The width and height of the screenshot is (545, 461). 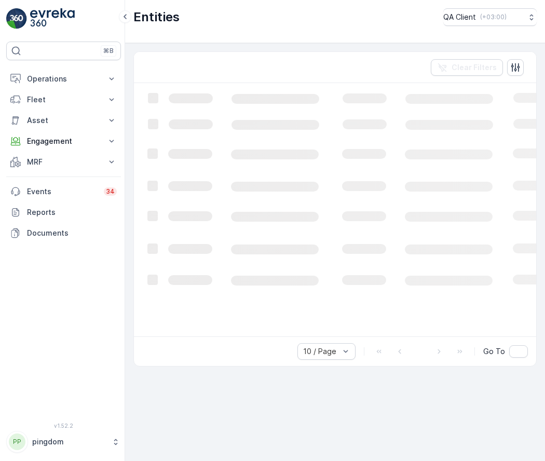 What do you see at coordinates (63, 120) in the screenshot?
I see `button: Asset` at bounding box center [63, 120].